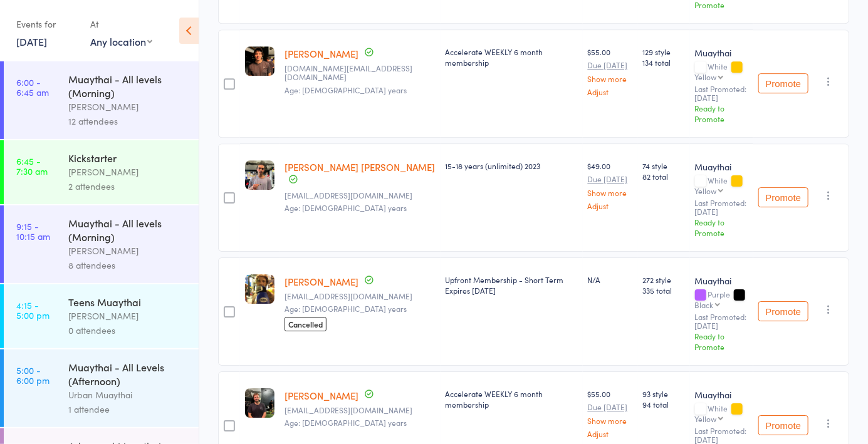  Describe the element at coordinates (32, 166) in the screenshot. I see `time: 6:45 - 7:30 am` at that location.